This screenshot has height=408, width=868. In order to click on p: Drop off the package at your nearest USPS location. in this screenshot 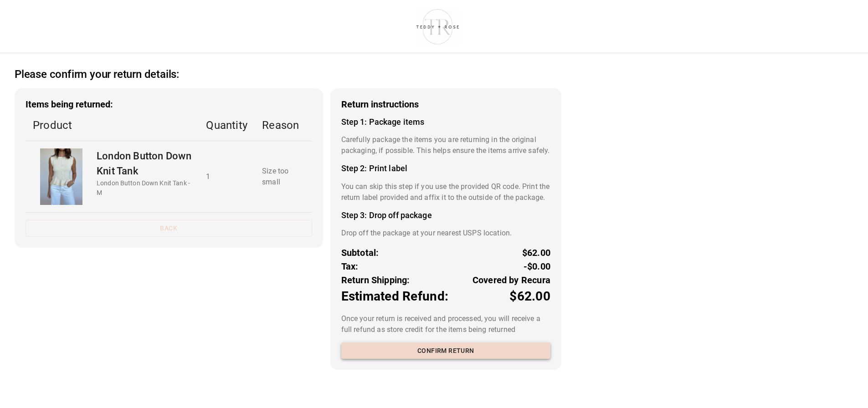, I will do `click(446, 233)`.